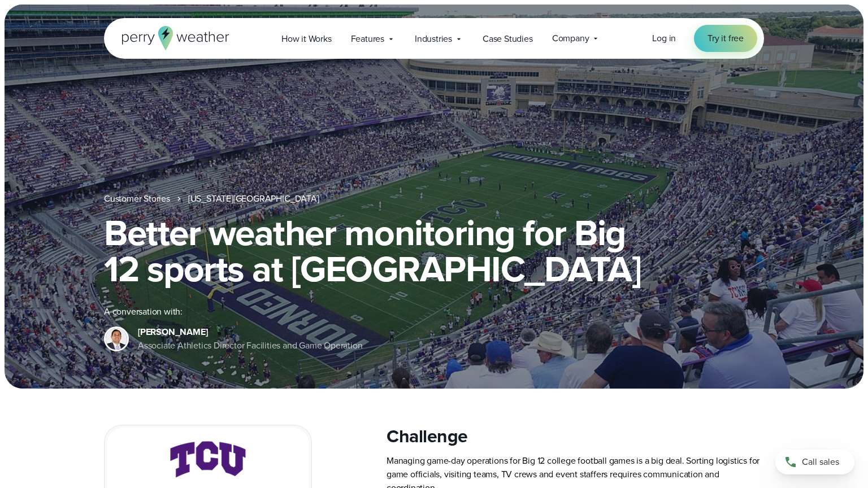  What do you see at coordinates (434, 39) in the screenshot?
I see `span: Industries` at bounding box center [434, 39].